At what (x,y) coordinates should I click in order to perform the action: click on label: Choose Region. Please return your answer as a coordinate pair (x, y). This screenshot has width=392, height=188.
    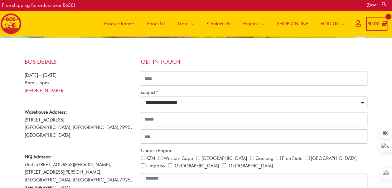
    Looking at the image, I should click on (157, 150).